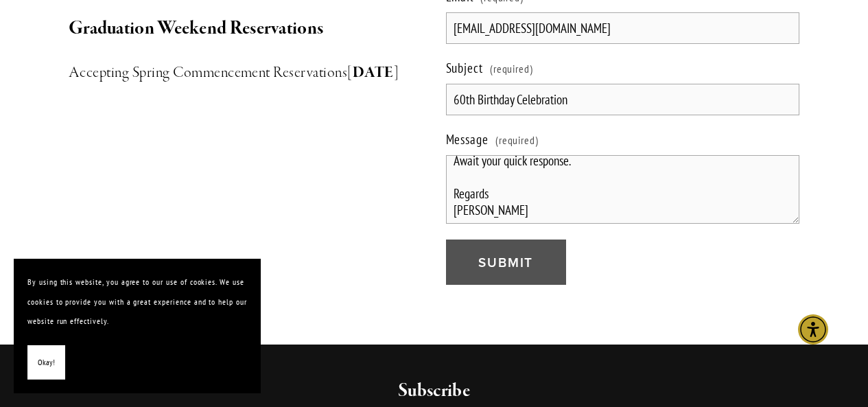 This screenshot has width=868, height=407. I want to click on h3: Accepting Spring Commencement Reservations, so click(246, 73).